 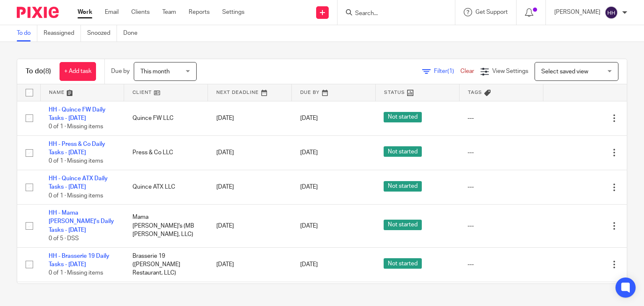 I want to click on span: Select saved view, so click(x=565, y=72).